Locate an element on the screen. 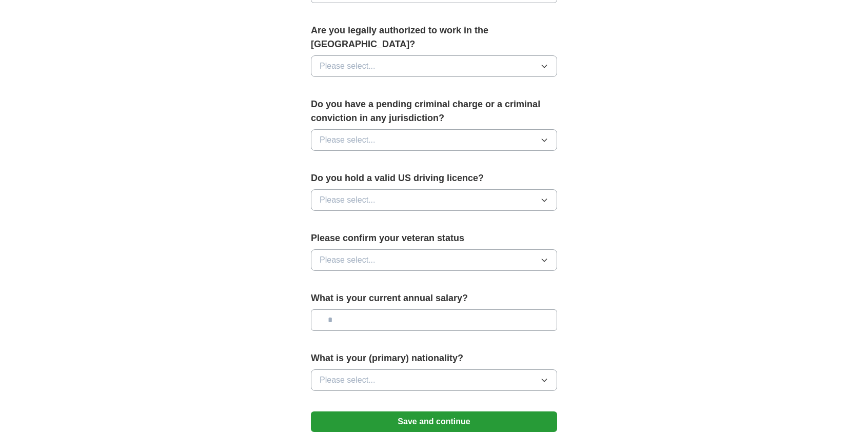 The image size is (868, 434). label: Do you have a pending criminal charge or a criminal conviction in any jurisdiction? is located at coordinates (434, 112).